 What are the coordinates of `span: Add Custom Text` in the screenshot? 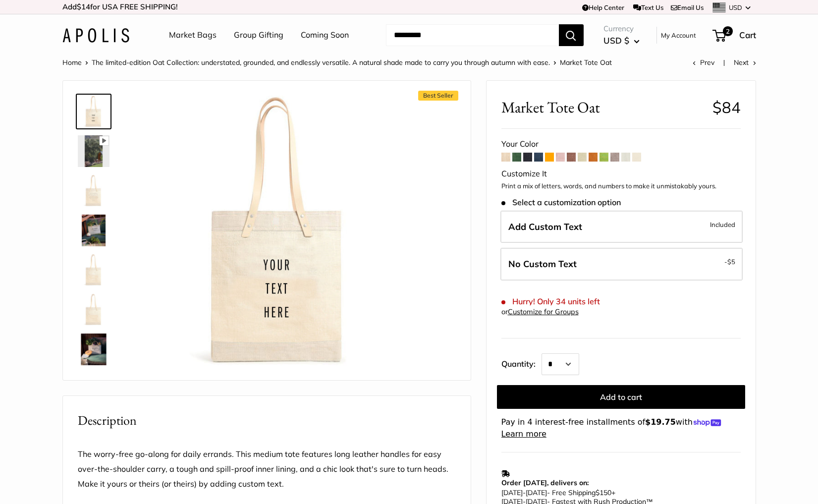 It's located at (545, 227).